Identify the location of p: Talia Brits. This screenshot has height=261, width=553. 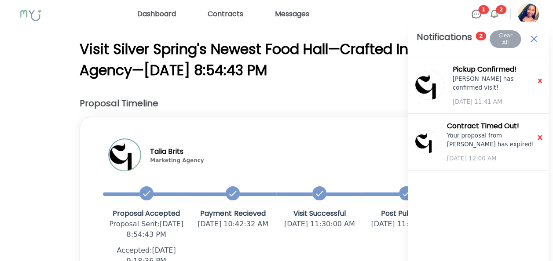
(177, 152).